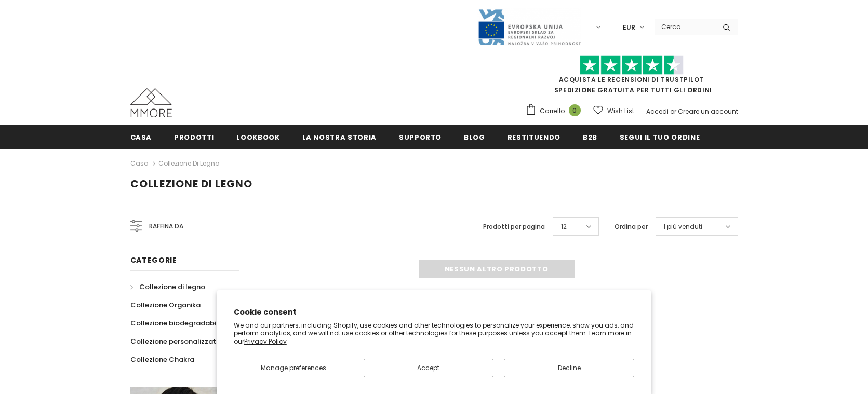  Describe the element at coordinates (555, 111) in the screenshot. I see `a: Carrello 0` at that location.